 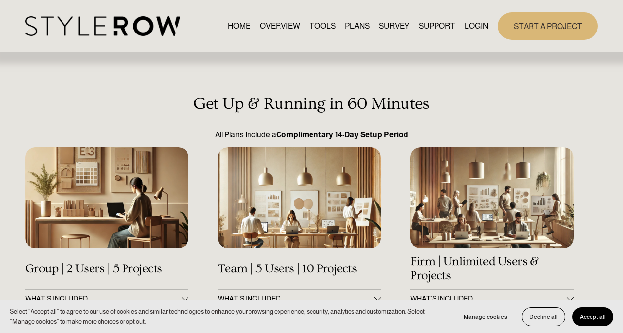 I want to click on button: Accept all, so click(x=593, y=316).